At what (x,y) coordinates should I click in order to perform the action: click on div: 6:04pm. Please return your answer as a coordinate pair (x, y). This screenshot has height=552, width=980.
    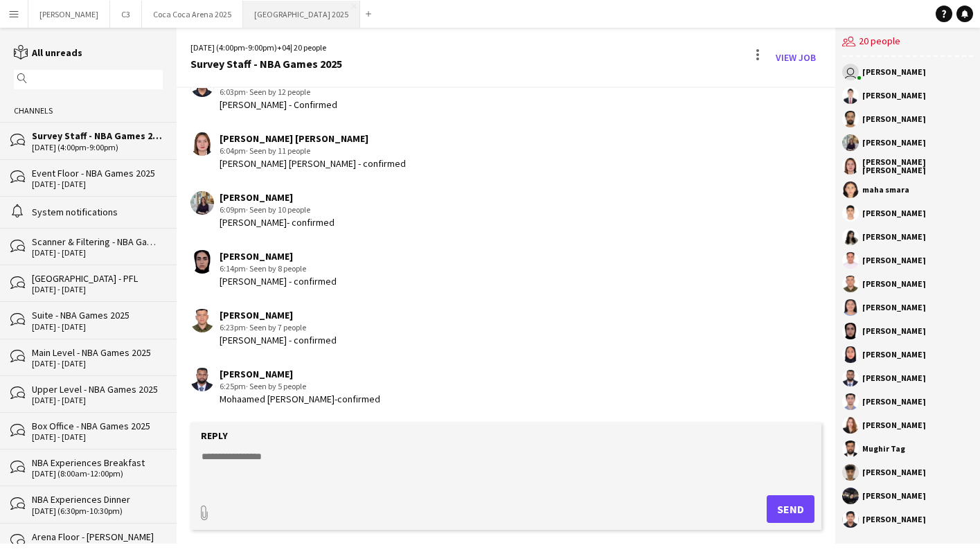
    Looking at the image, I should click on (312, 151).